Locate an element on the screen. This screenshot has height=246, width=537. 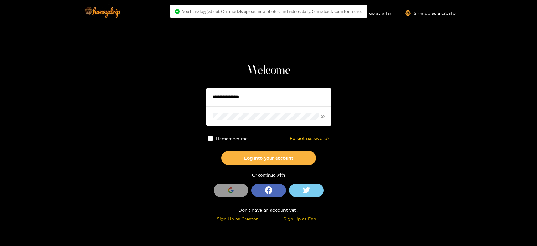
span: You have logged out. Our models upload new photos and videos daily. Come back soon for more.. is located at coordinates (272, 11).